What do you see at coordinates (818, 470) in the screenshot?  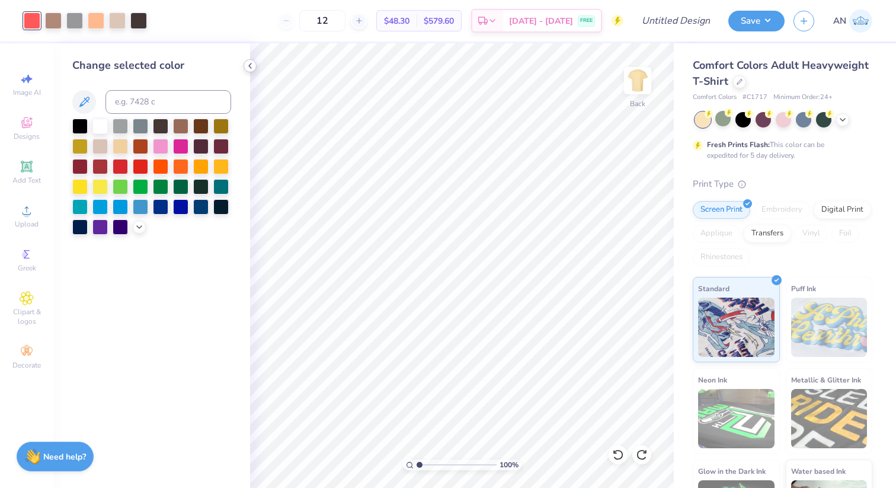 I see `span: Water based Ink` at bounding box center [818, 470].